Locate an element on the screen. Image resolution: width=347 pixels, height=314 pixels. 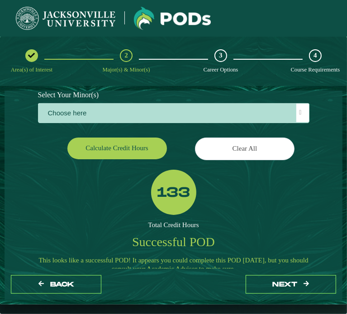
div: Total Credit Hours is located at coordinates (174, 225).